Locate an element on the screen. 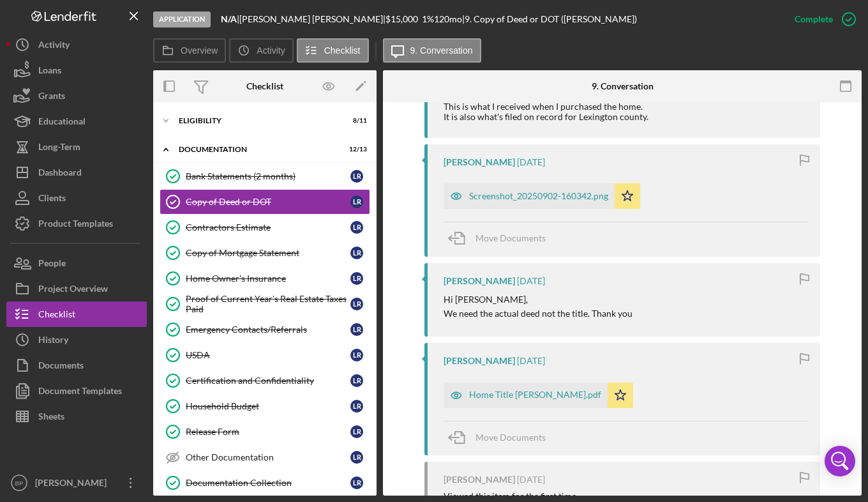 This screenshot has width=868, height=502. div: Application is located at coordinates (182, 19).